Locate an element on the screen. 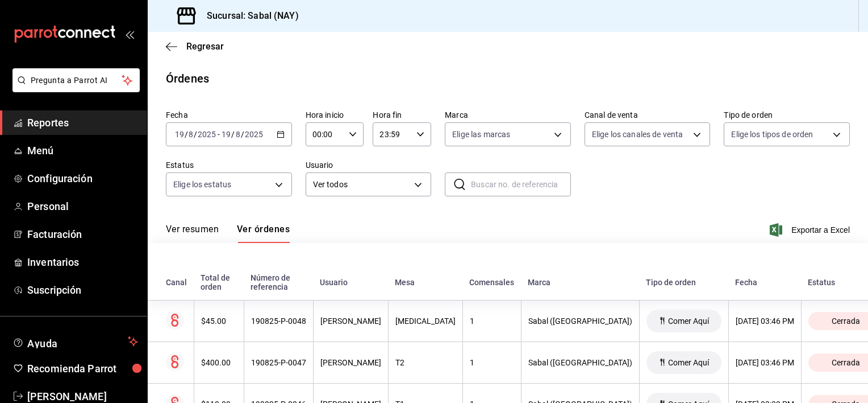 The width and height of the screenshot is (868, 403). label: Hora fin is located at coordinates (402, 115).